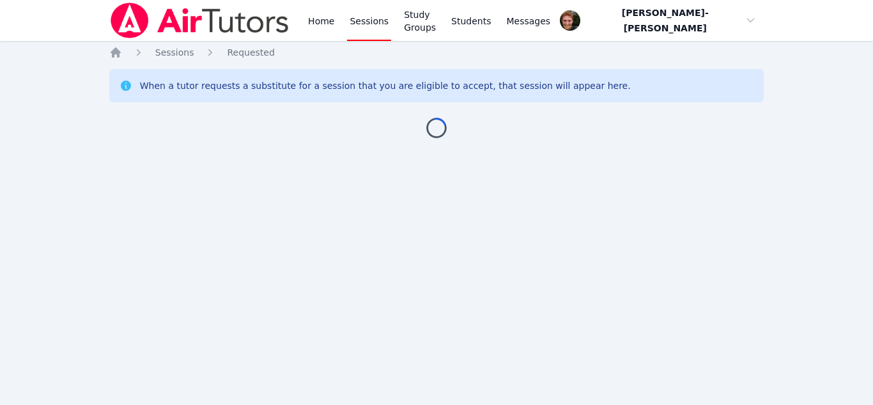  What do you see at coordinates (199, 20) in the screenshot?
I see `img: Air Tutors` at bounding box center [199, 20].